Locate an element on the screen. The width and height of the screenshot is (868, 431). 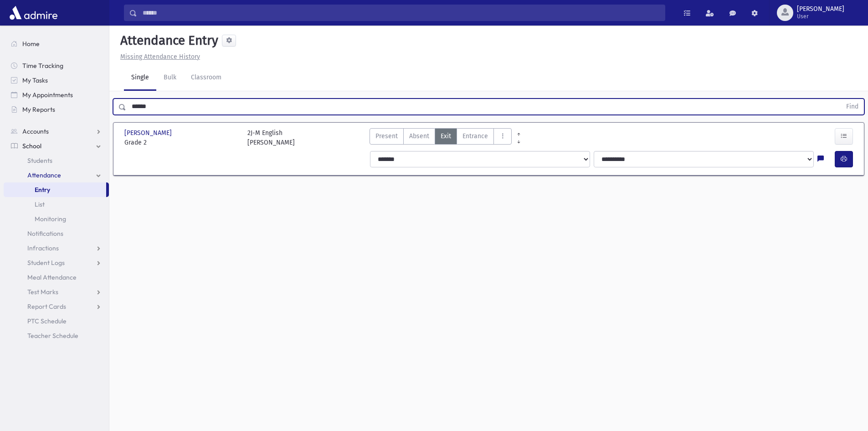
a: Single is located at coordinates (140, 78).